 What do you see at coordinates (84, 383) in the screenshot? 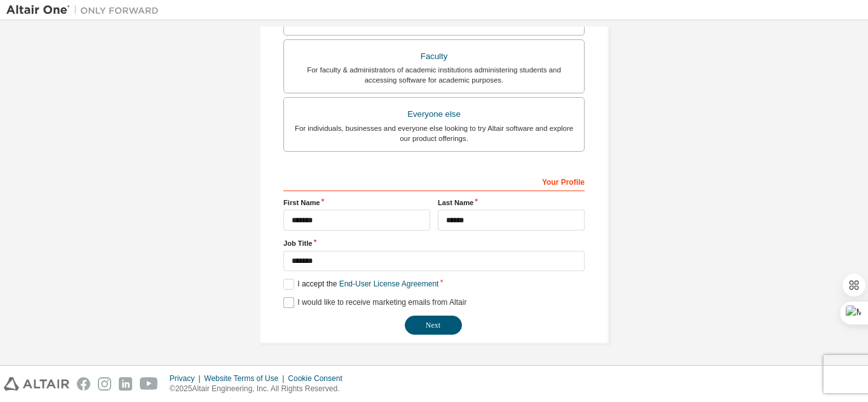
I see `img: facebook.svg` at bounding box center [84, 383].